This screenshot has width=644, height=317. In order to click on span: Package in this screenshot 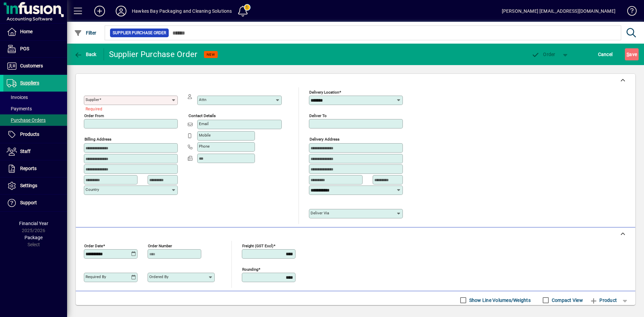, I will do `click(33, 237)`.